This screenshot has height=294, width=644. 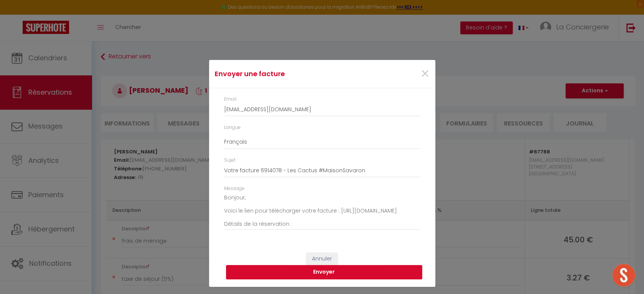 I want to click on button: Annuler, so click(x=322, y=258).